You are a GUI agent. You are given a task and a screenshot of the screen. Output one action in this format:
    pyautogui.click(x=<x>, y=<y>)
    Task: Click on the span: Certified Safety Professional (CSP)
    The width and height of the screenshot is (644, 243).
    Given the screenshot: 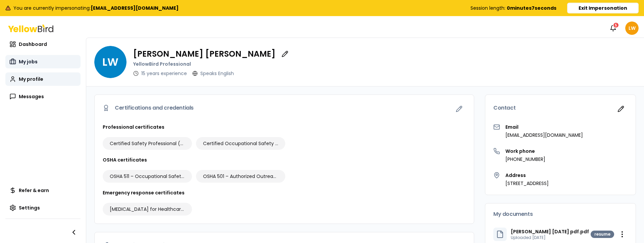 What is the action you would take?
    pyautogui.click(x=147, y=143)
    